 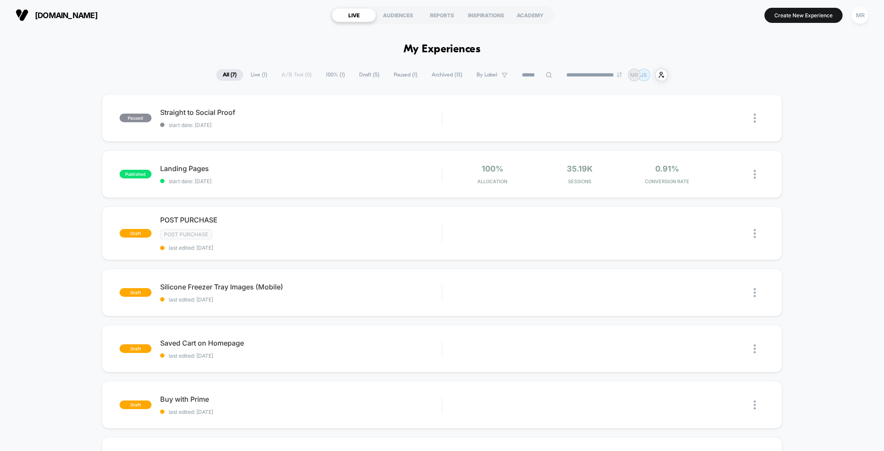 I want to click on span: Allocation, so click(x=492, y=181).